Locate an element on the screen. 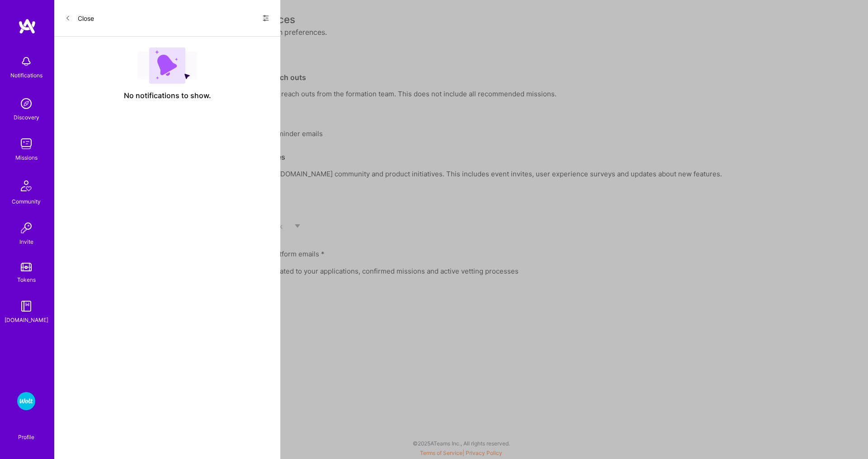 This screenshot has width=868, height=459. img: tokens is located at coordinates (26, 267).